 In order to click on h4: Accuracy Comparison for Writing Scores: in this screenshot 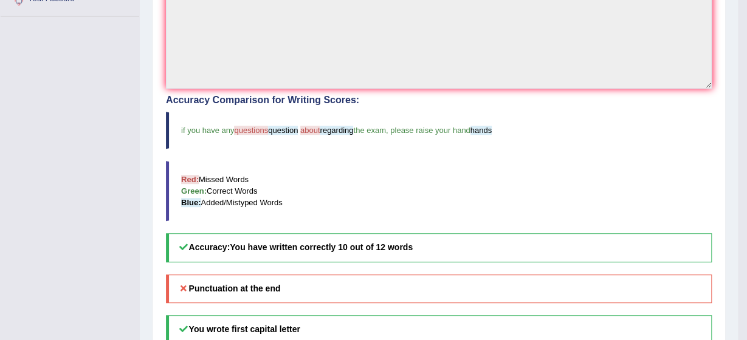, I will do `click(439, 100)`.